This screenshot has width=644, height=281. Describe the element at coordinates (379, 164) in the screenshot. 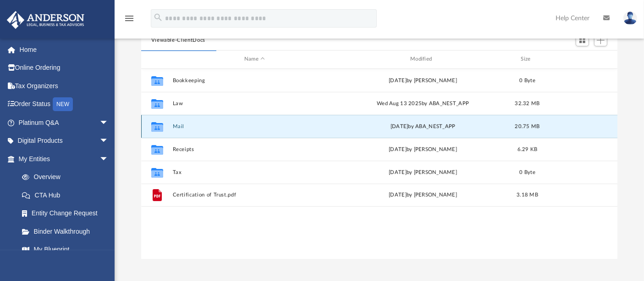

I see `div: grid` at that location.